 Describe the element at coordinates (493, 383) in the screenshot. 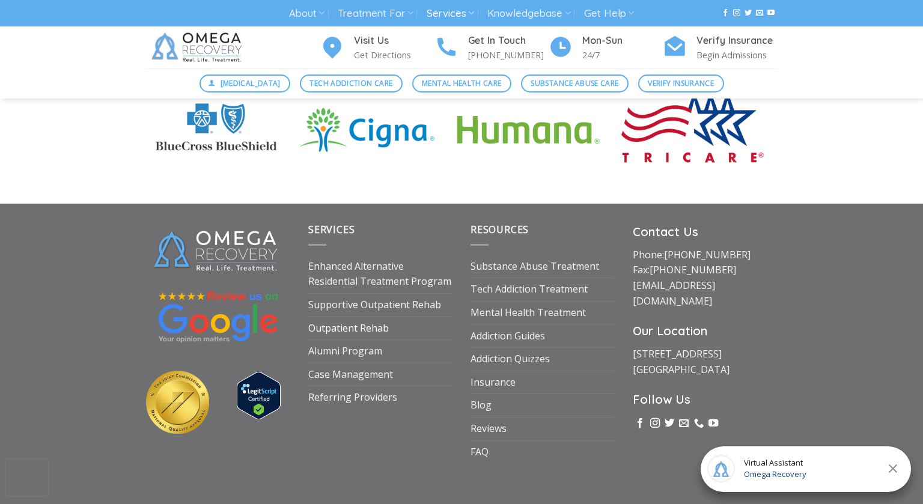

I see `a: Insurance` at that location.